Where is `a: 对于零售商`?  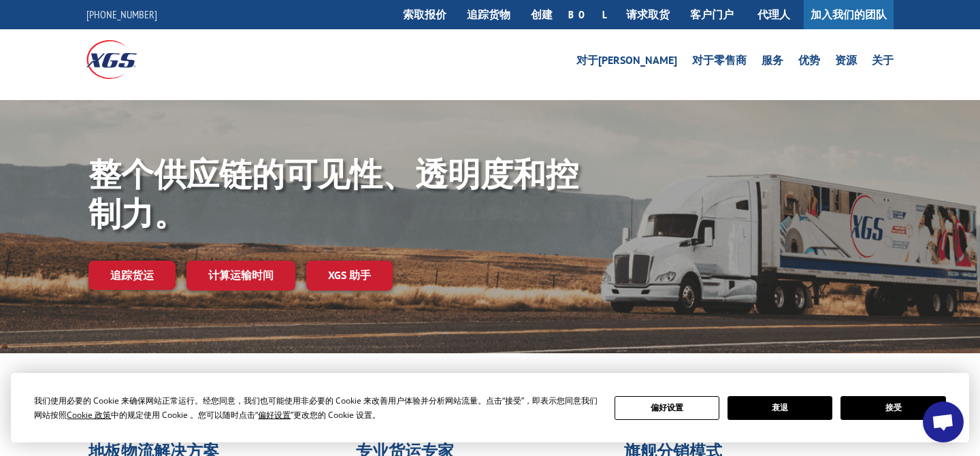
a: 对于零售商 is located at coordinates (720, 63).